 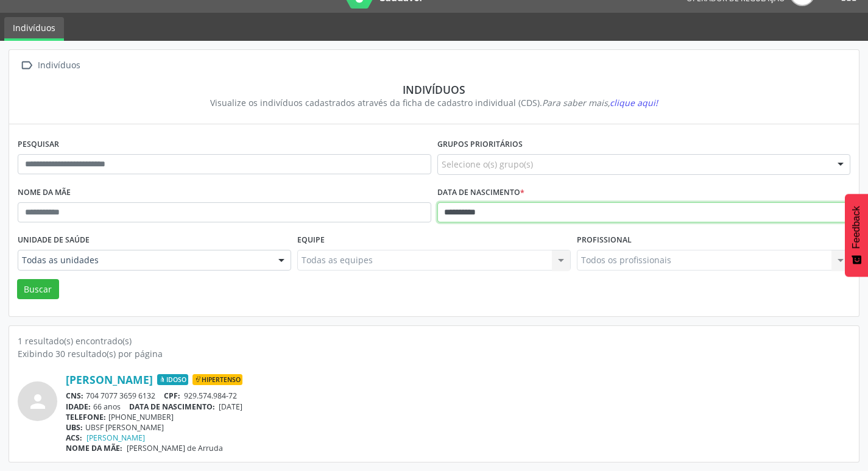 What do you see at coordinates (857, 235) in the screenshot?
I see `button: Feedback - Mostrar pesquisa` at bounding box center [857, 235].